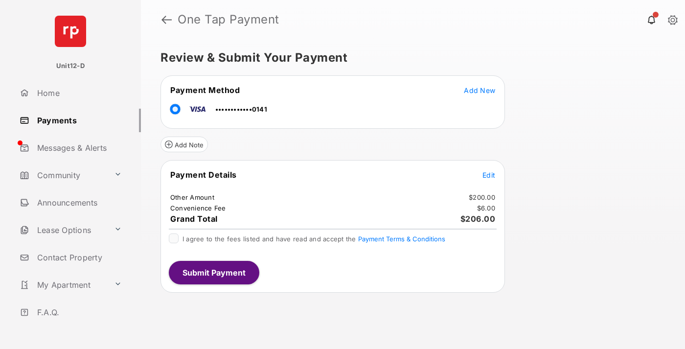  Describe the element at coordinates (241, 109) in the screenshot. I see `span: ••••••••••••0141` at that location.